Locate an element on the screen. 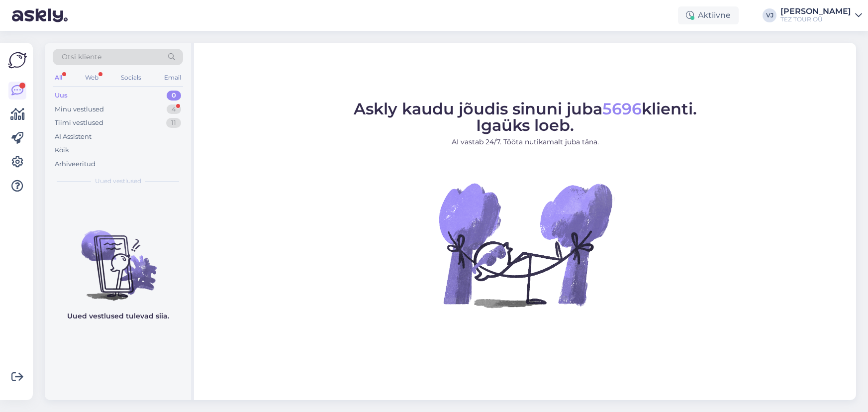 Image resolution: width=868 pixels, height=412 pixels. span: Askly kaudu jõudis sinuni juba klienti. Igaüks loeb. is located at coordinates (525, 117).